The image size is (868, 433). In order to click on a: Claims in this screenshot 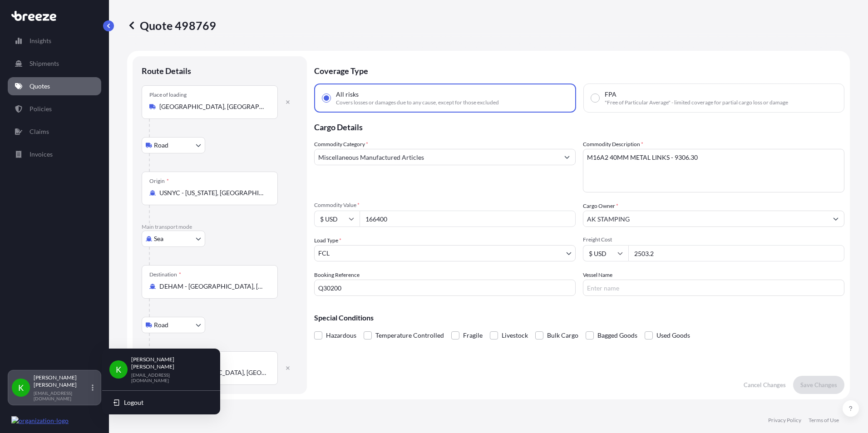, I will do `click(55, 132)`.